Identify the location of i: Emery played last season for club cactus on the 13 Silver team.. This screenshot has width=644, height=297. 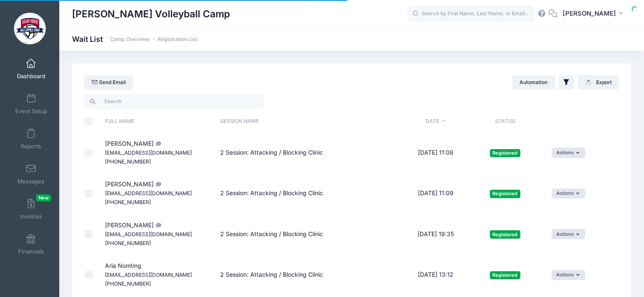
(157, 225).